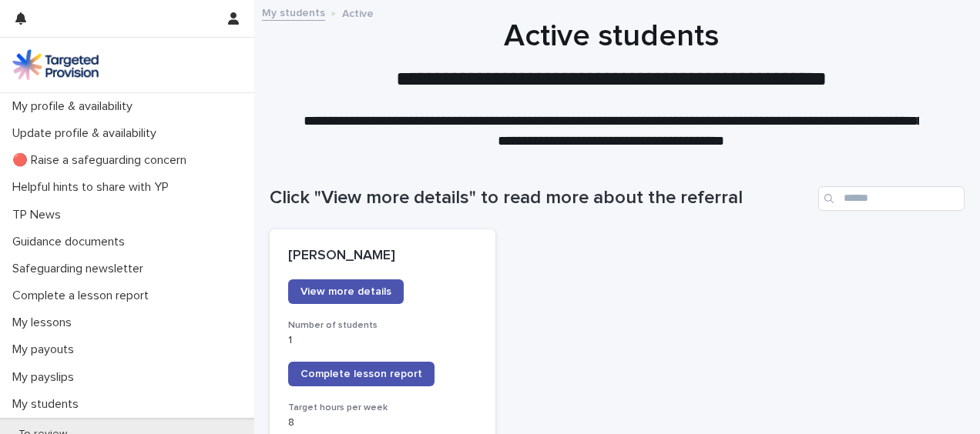 This screenshot has height=434, width=980. I want to click on p: My payouts, so click(46, 349).